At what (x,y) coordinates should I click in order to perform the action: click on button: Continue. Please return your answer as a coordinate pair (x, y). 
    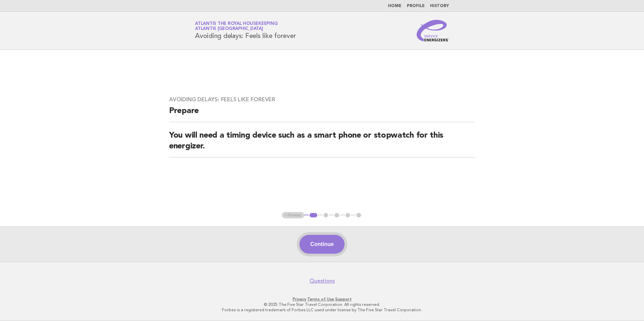
    Looking at the image, I should click on (322, 244).